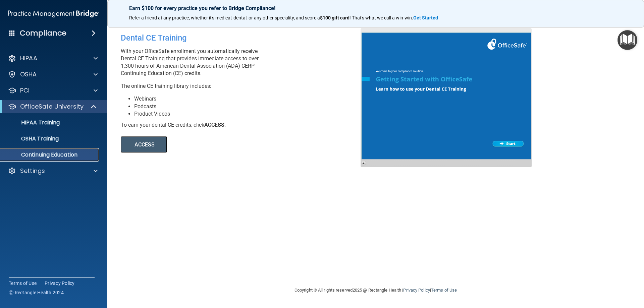 Image resolution: width=644 pixels, height=308 pixels. What do you see at coordinates (334, 18) in the screenshot?
I see `strong: $100 gift card` at bounding box center [334, 18].